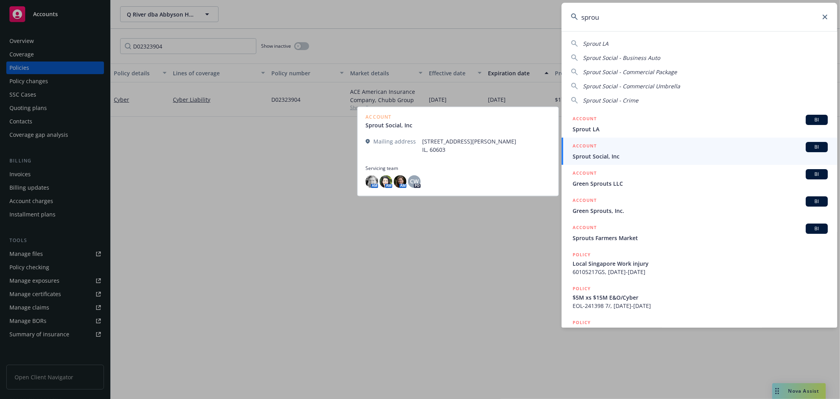 The width and height of the screenshot is (840, 399). Describe the element at coordinates (701, 183) in the screenshot. I see `span: Green Sprouts LLC` at that location.